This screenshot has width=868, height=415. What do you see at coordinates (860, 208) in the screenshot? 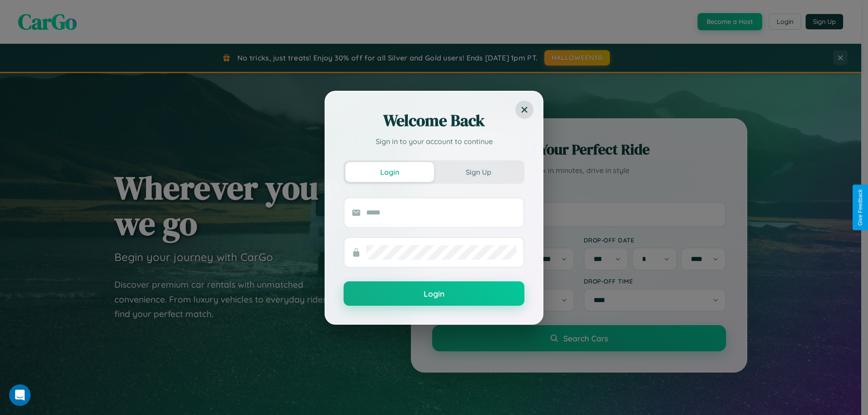
I see `div: Give Feedback` at bounding box center [860, 208].